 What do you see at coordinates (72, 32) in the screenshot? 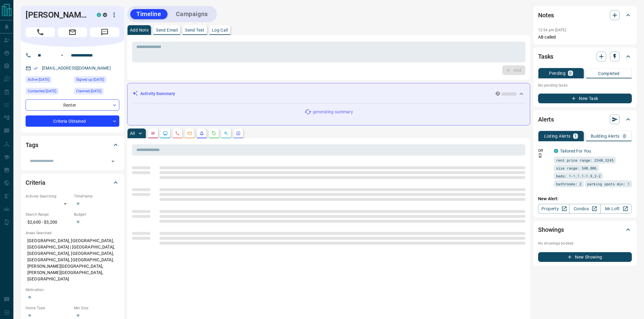
I see `span: Email` at bounding box center [72, 32].